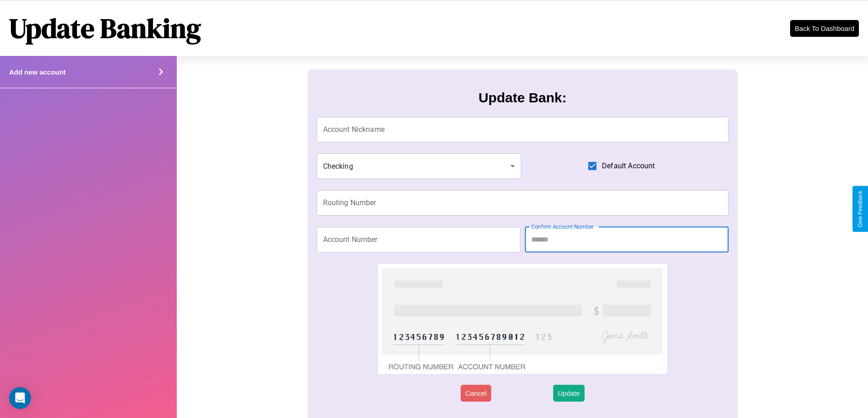 The image size is (868, 418). Describe the element at coordinates (475, 393) in the screenshot. I see `button: Cancel` at that location.